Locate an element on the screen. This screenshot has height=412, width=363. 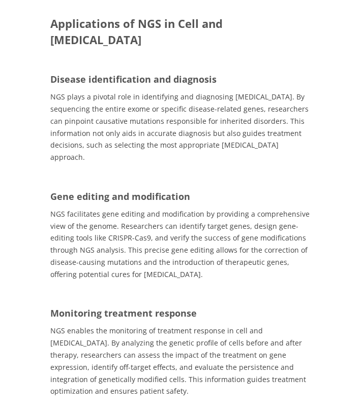
span: NGS facilitates gene editing and modification by providing a comprehensive view of the genome. Re... is located at coordinates (180, 244).